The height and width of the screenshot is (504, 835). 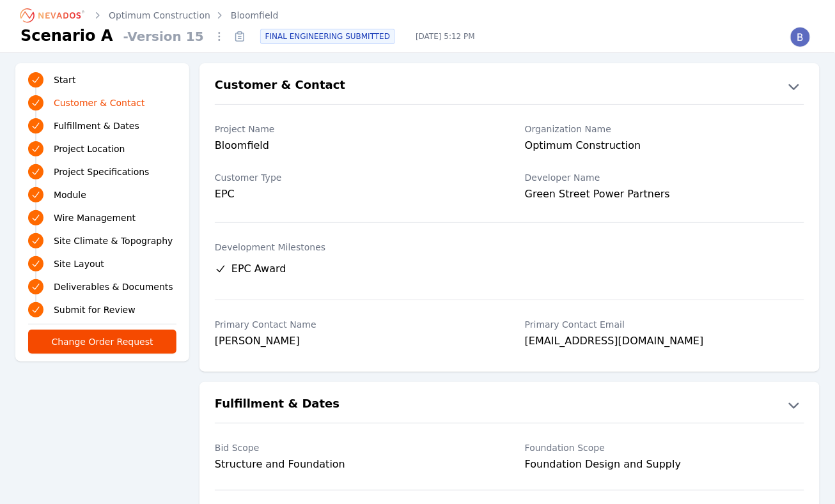 I want to click on div: Green Street Power Partners, so click(x=665, y=195).